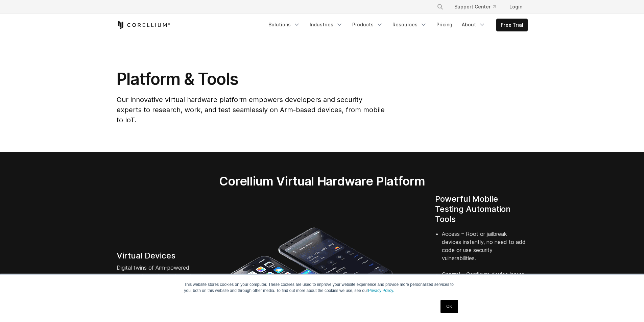 This screenshot has height=322, width=644. I want to click on a: Resources, so click(409, 24).